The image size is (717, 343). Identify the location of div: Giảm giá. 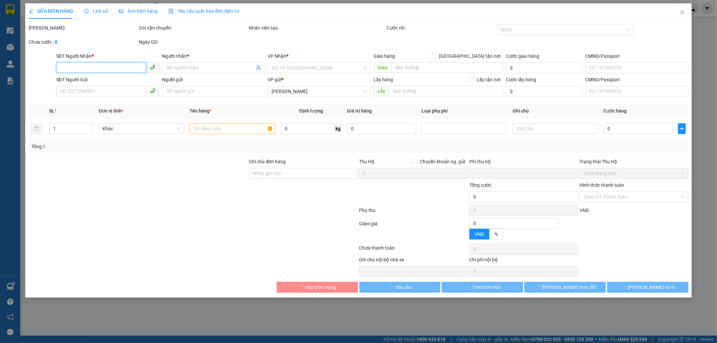
(414, 231).